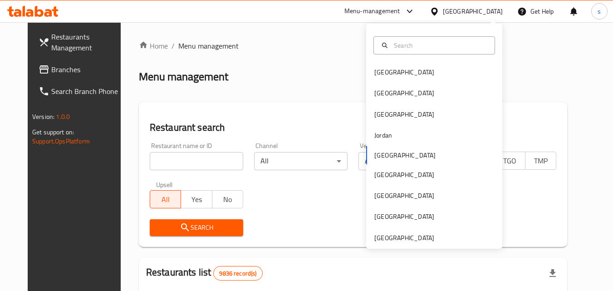 Image resolution: width=613 pixels, height=291 pixels. I want to click on span: 1.0.0, so click(63, 117).